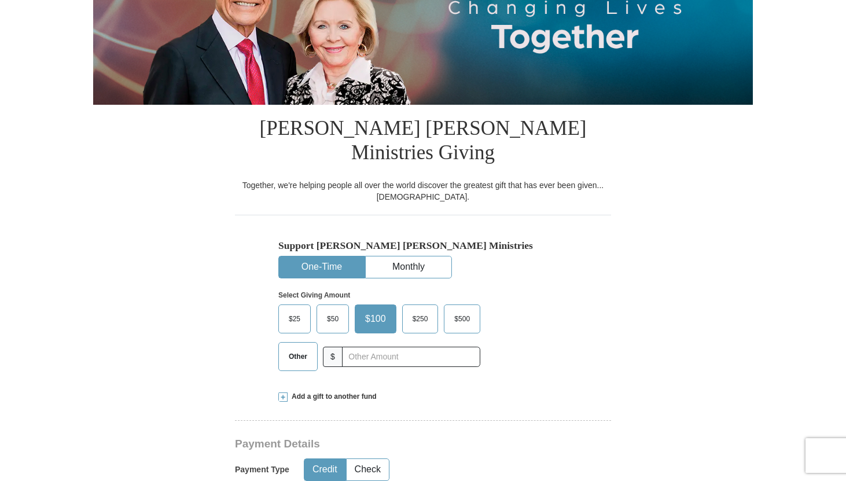 The width and height of the screenshot is (846, 481). Describe the element at coordinates (376, 319) in the screenshot. I see `span: $100` at that location.